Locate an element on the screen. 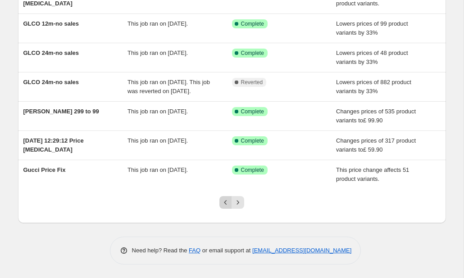  span: This price change affects 51 product variants. is located at coordinates (372, 174).